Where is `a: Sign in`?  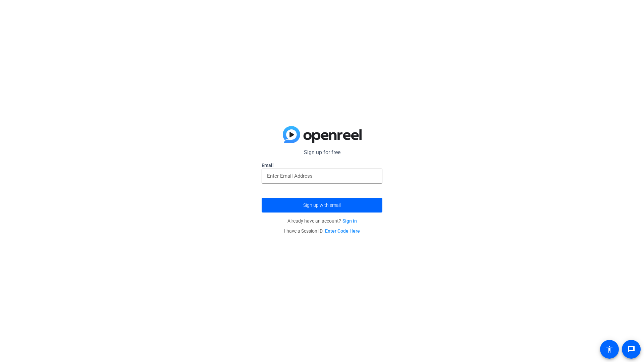
a: Sign in is located at coordinates (349, 221).